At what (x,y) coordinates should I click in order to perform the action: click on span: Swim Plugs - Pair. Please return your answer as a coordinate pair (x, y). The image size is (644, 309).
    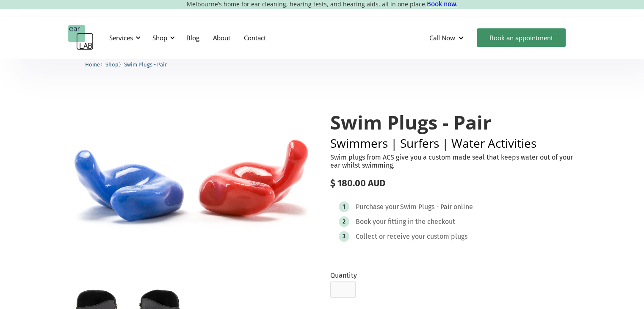
    Looking at the image, I should click on (145, 64).